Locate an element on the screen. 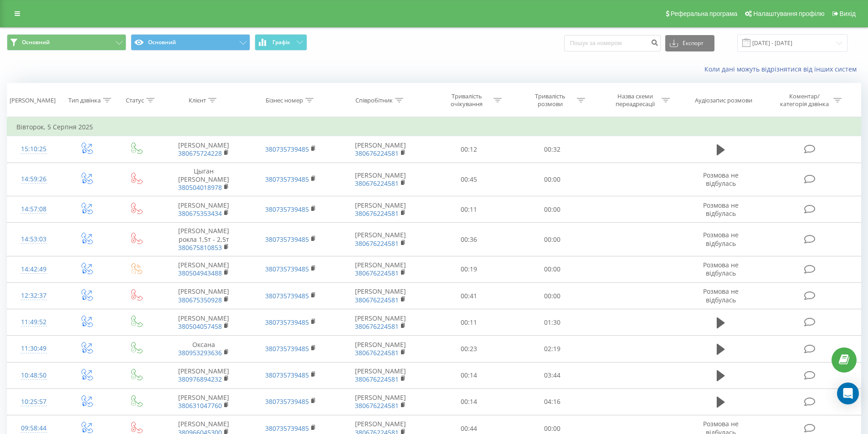 The image size is (868, 434). a: 380675724228 is located at coordinates (200, 153).